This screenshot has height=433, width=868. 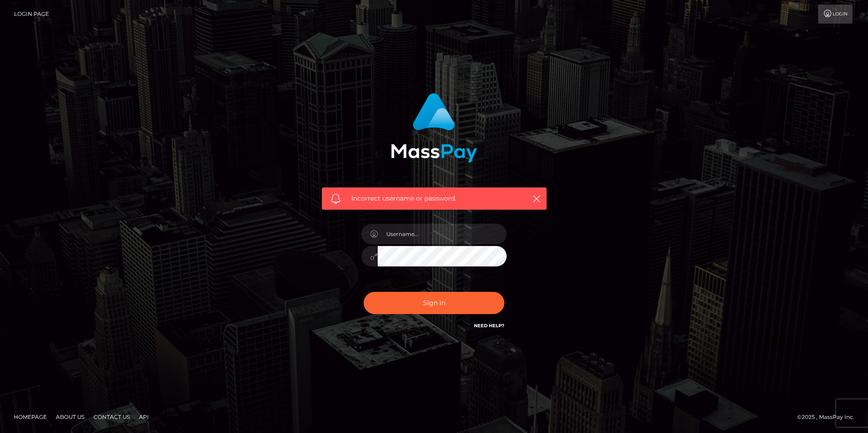 I want to click on img: MassPay Login, so click(x=434, y=128).